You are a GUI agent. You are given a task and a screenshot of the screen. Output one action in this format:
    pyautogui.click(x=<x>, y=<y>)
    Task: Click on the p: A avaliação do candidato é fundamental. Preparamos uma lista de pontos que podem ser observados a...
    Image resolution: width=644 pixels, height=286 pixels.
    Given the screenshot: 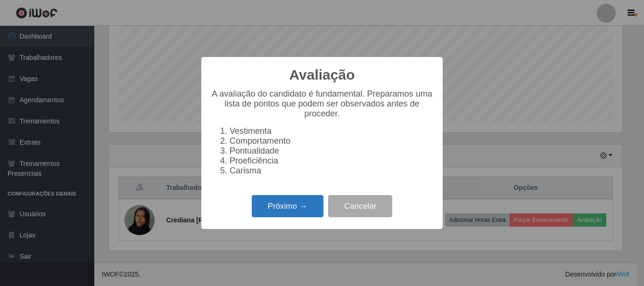 What is the action you would take?
    pyautogui.click(x=322, y=104)
    